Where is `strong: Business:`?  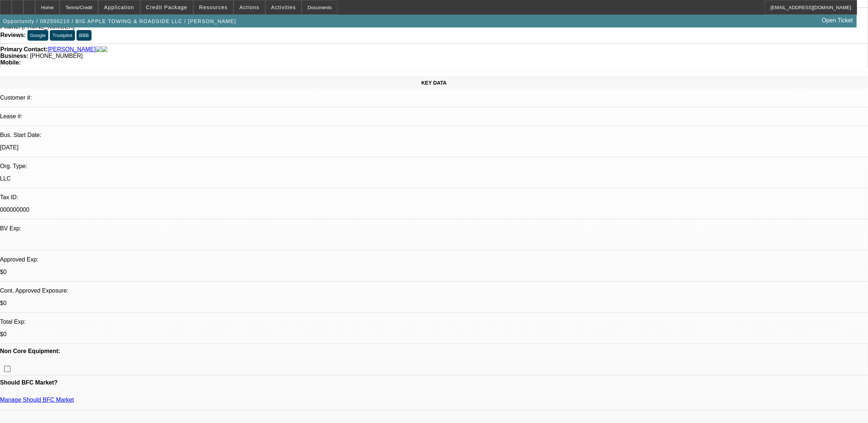
strong: Business: is located at coordinates (14, 55).